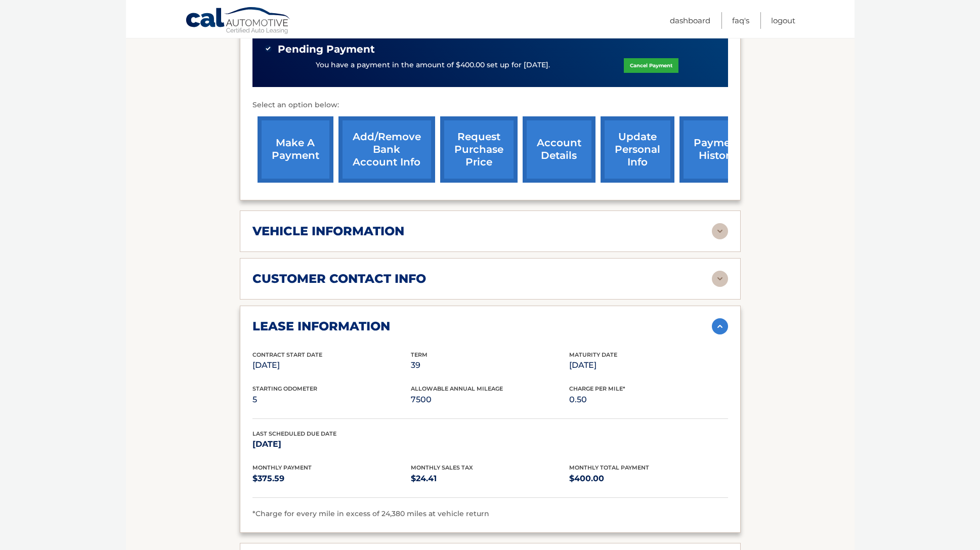  Describe the element at coordinates (331, 400) in the screenshot. I see `p: 5` at that location.